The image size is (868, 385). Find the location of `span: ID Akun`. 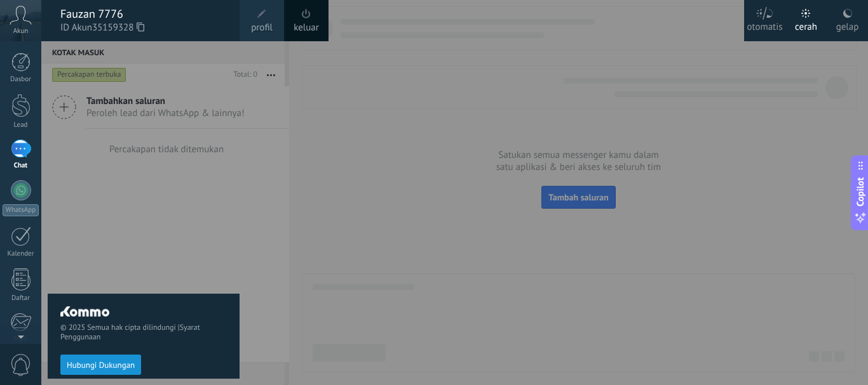

span: ID Akun is located at coordinates (144, 28).